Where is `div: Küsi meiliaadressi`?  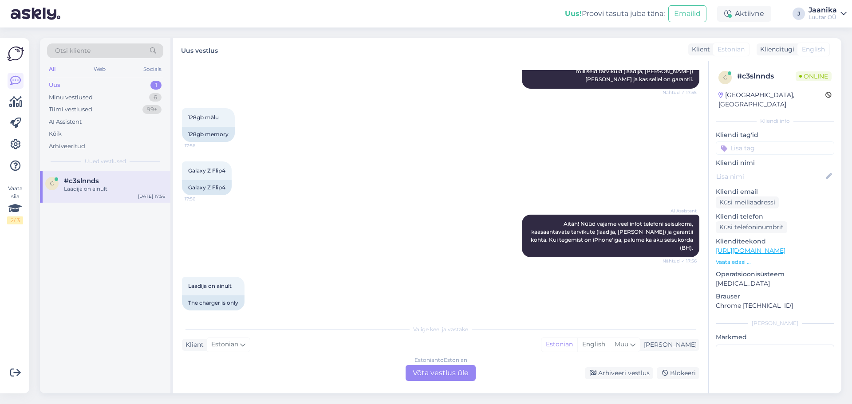 div: Küsi meiliaadressi is located at coordinates (748, 202).